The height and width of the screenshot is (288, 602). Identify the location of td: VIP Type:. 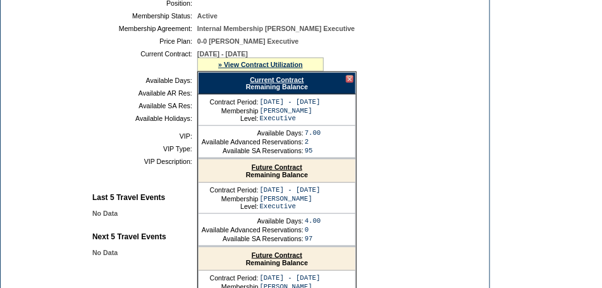
(145, 149).